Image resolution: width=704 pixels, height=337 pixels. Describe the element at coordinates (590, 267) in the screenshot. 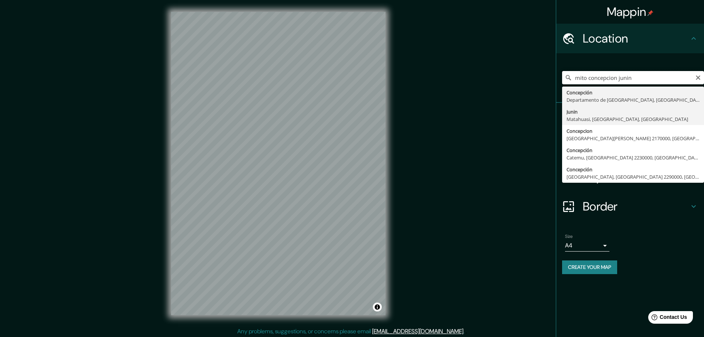

I see `button: Create your map` at that location.